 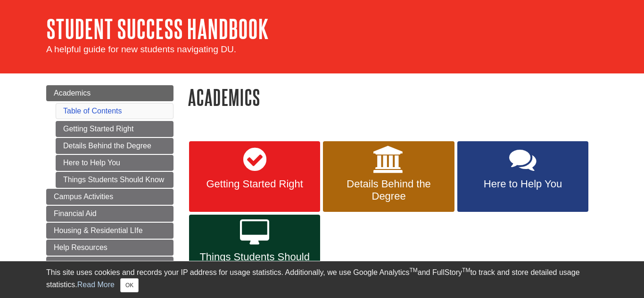 I want to click on span: Help Resources, so click(x=81, y=247).